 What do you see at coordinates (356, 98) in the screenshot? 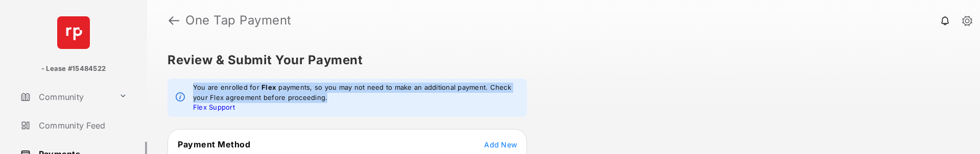
I see `em: You are enrolled for payments, so you may not need to make an additional payment. Check your Flex...` at bounding box center [356, 98].